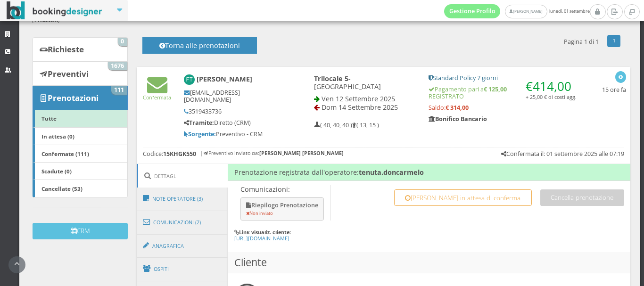 Image resolution: width=644 pixels, height=286 pixels. Describe the element at coordinates (503, 93) in the screenshot. I see `h5: Pagamento pari a REGISTRATO` at that location.